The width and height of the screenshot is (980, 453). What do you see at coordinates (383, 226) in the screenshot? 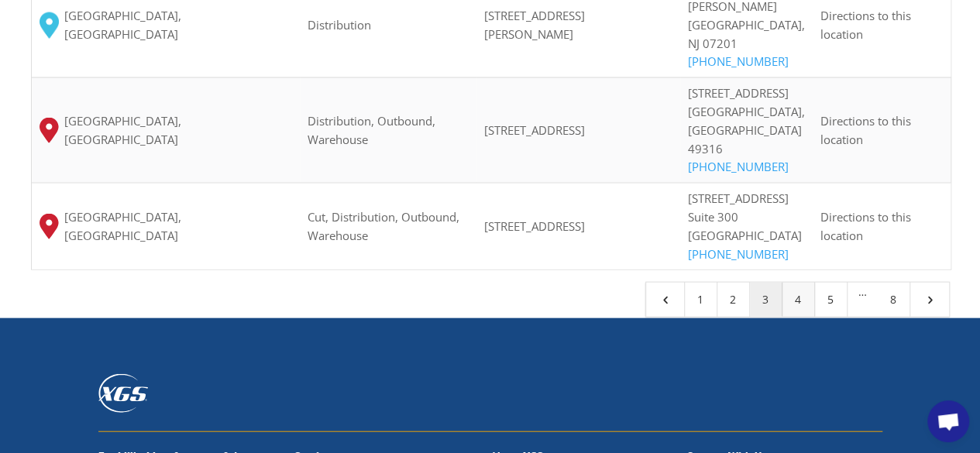
I see `span: Cut, Distribution, Outbound, Warehouse` at bounding box center [383, 226].